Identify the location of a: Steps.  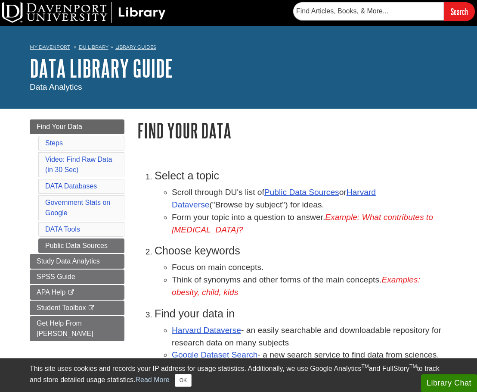
(54, 143).